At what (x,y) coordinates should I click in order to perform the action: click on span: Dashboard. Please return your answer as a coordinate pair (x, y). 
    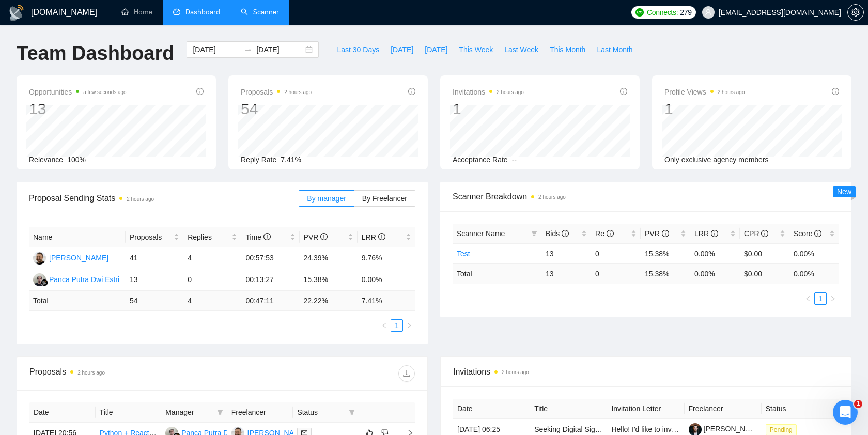
    Looking at the image, I should click on (203, 12).